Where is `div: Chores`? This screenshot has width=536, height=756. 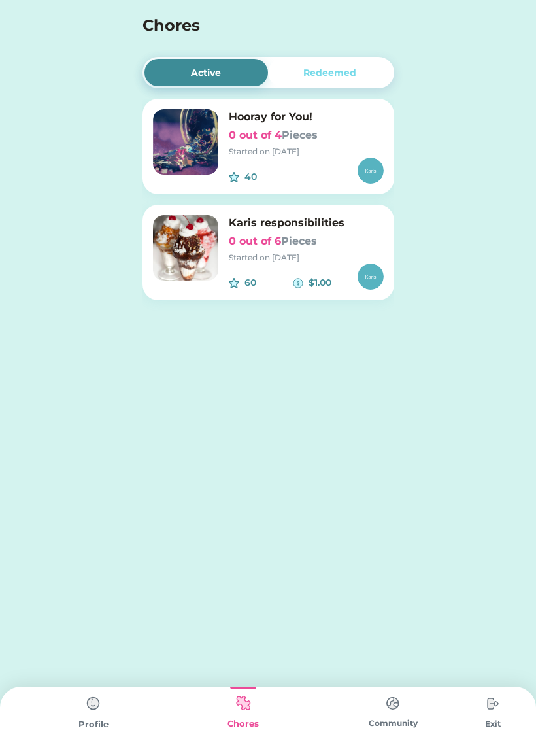
div: Chores is located at coordinates (242, 724).